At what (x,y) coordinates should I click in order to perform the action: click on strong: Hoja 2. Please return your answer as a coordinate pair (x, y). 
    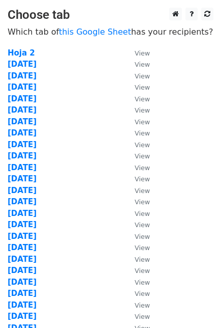
    Looking at the image, I should click on (21, 53).